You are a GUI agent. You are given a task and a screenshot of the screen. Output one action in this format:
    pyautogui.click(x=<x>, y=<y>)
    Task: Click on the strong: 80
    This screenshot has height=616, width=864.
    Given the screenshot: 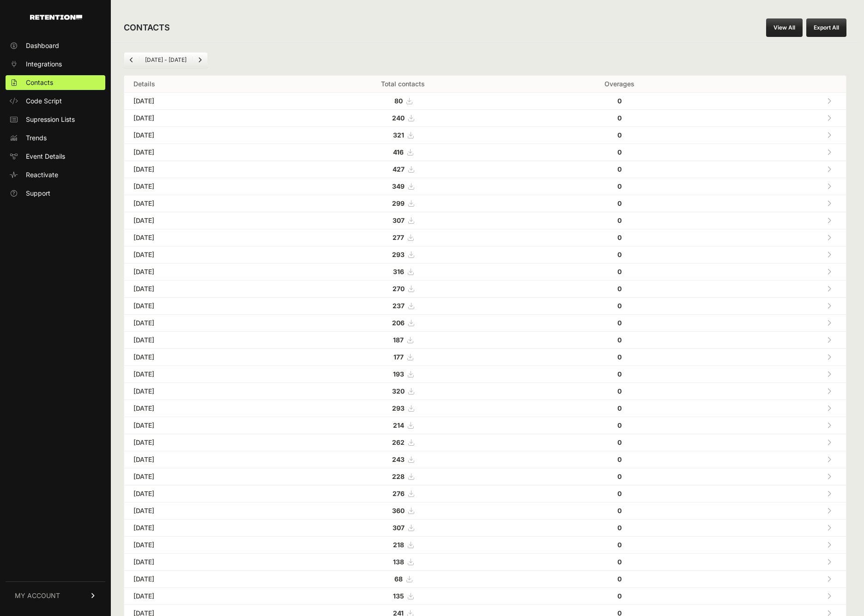 What is the action you would take?
    pyautogui.click(x=399, y=101)
    